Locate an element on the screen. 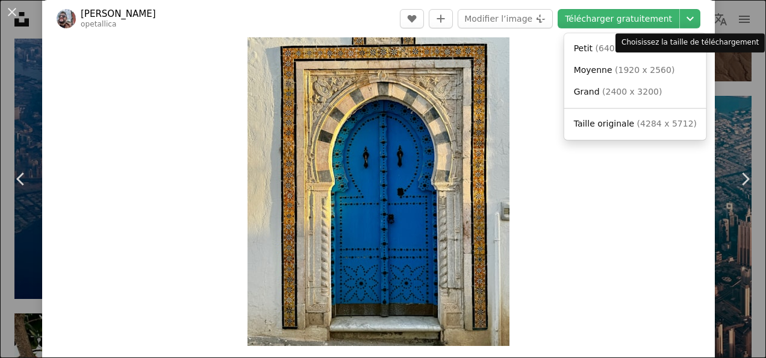  span: ( 4284 x 5712 ) is located at coordinates (666, 123).